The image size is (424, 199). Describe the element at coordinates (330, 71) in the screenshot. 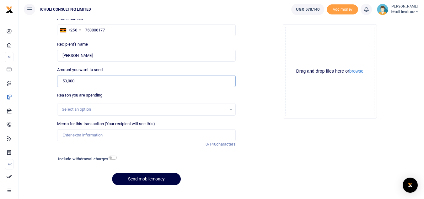

I see `div: Drag and drop files here or` at that location.